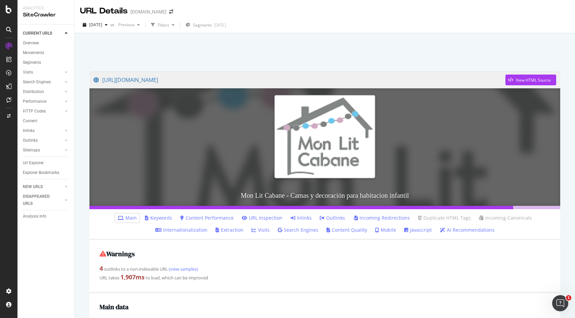 The image size is (575, 318). I want to click on button: View HTML Source, so click(530, 80).